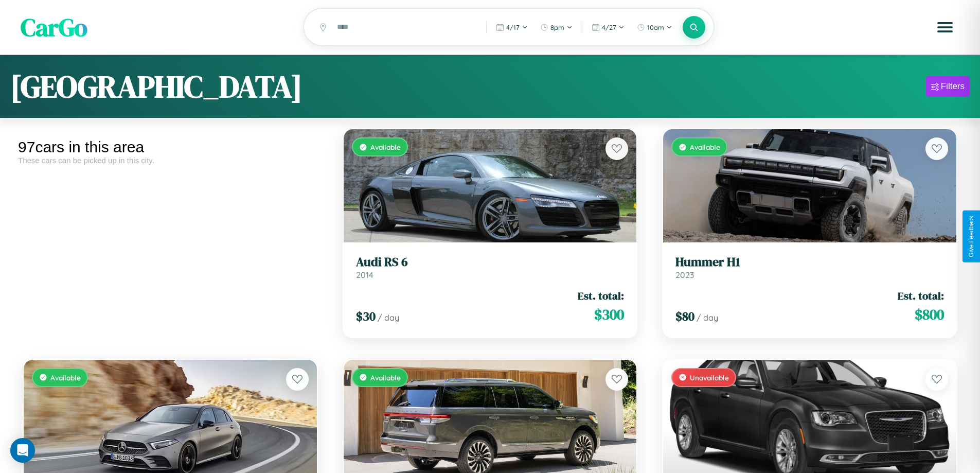 Image resolution: width=980 pixels, height=473 pixels. I want to click on span: 4 / 17, so click(513, 27).